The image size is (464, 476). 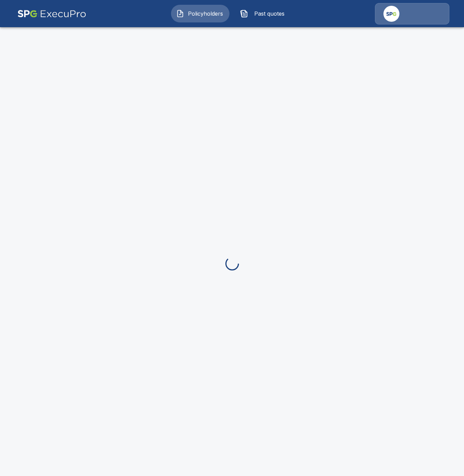 What do you see at coordinates (264, 14) in the screenshot?
I see `button: Past quotes IconPast quotes` at bounding box center [264, 14].